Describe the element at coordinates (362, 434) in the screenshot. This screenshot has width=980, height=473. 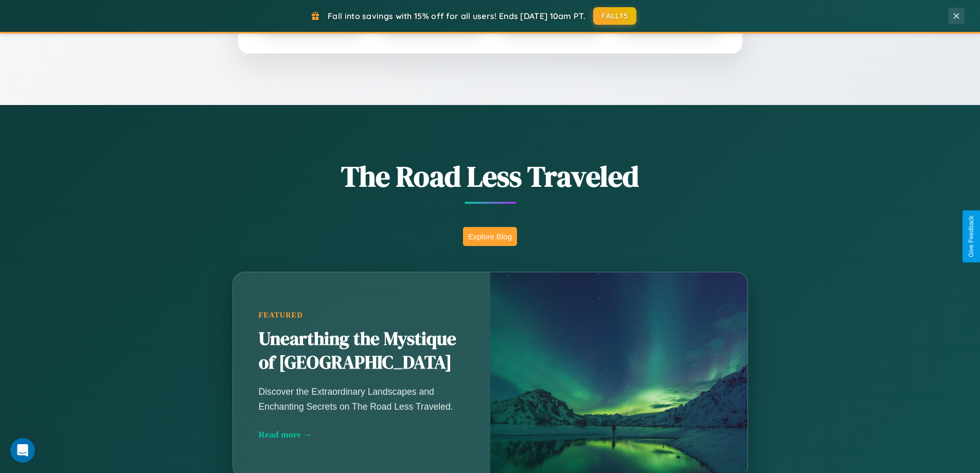
I see `div: Read more →` at that location.